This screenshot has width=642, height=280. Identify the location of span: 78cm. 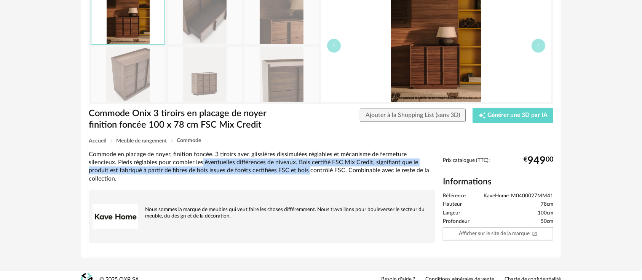
(547, 205).